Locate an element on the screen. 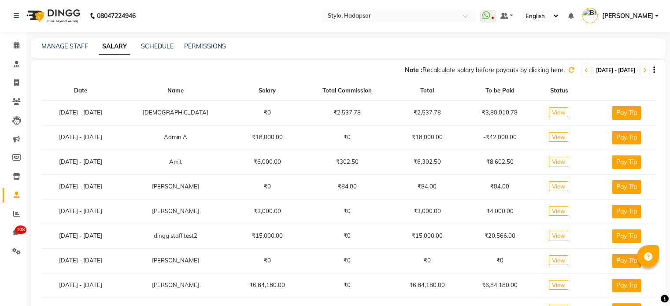  td: ₹6,000.00 is located at coordinates (267, 162).